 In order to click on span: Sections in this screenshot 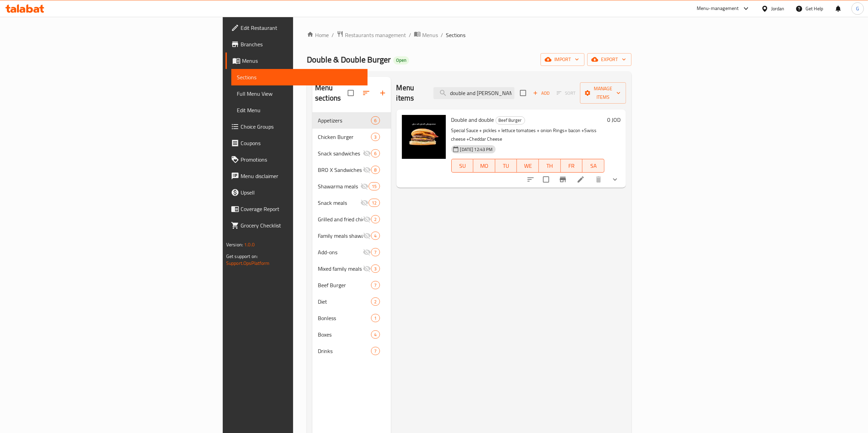, I will do `click(455, 35)`.